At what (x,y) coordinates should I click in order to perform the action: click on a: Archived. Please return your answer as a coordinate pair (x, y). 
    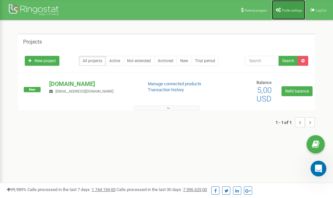
    Looking at the image, I should click on (165, 61).